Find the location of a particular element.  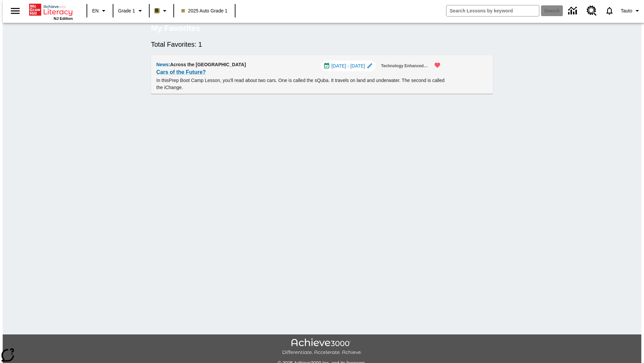

span: EN is located at coordinates (95, 11).